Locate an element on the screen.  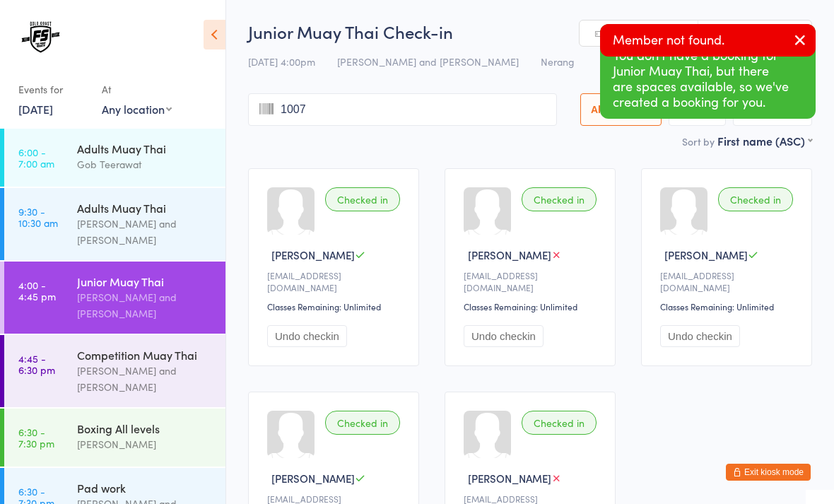
div: At is located at coordinates (136, 89).